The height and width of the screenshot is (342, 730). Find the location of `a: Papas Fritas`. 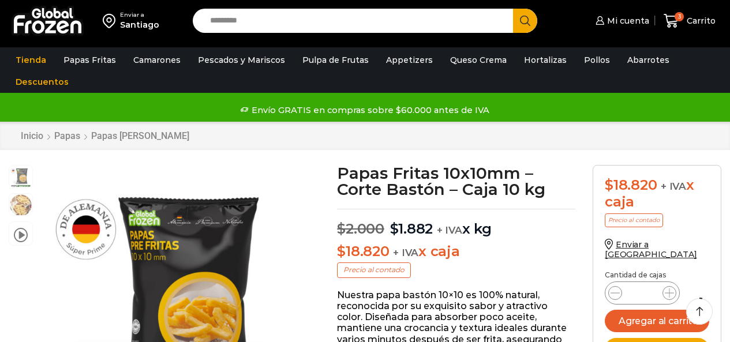

a: Papas Fritas is located at coordinates (89, 60).